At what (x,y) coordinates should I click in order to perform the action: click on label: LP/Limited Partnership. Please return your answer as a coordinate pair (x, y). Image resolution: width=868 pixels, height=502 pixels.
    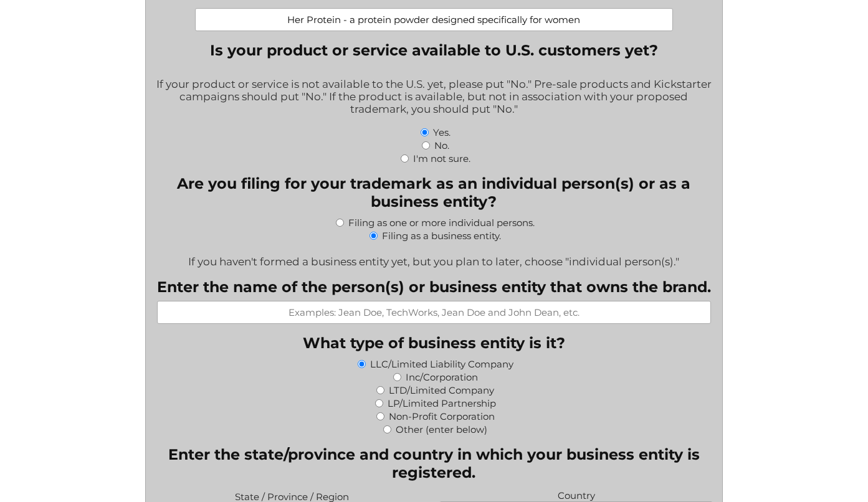
    Looking at the image, I should click on (442, 403).